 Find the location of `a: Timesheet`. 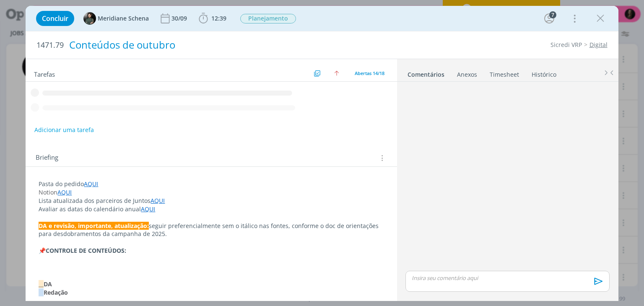

a: Timesheet is located at coordinates (504, 73).